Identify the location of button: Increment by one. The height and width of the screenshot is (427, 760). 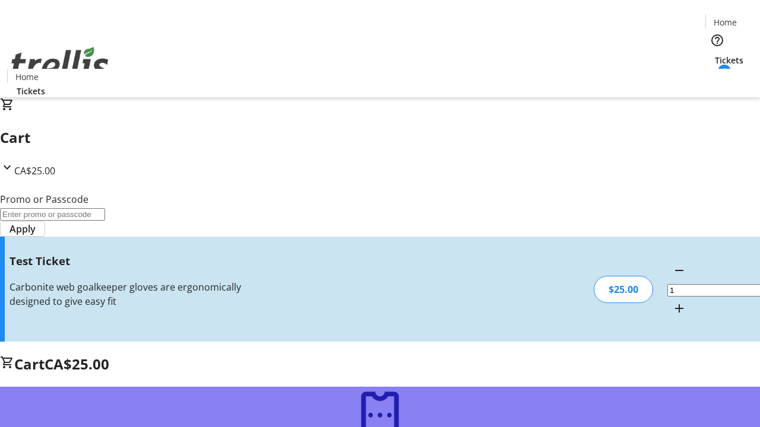
(679, 309).